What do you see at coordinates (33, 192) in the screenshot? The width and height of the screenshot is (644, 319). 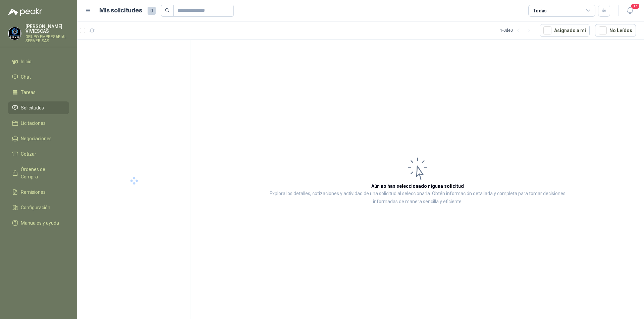 I see `span: Remisiones` at bounding box center [33, 192].